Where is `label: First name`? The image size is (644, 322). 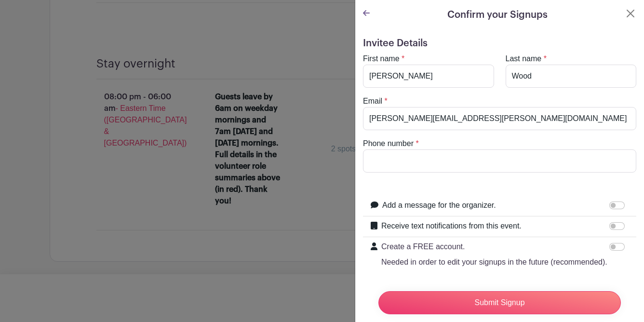
label: First name is located at coordinates (381, 59).